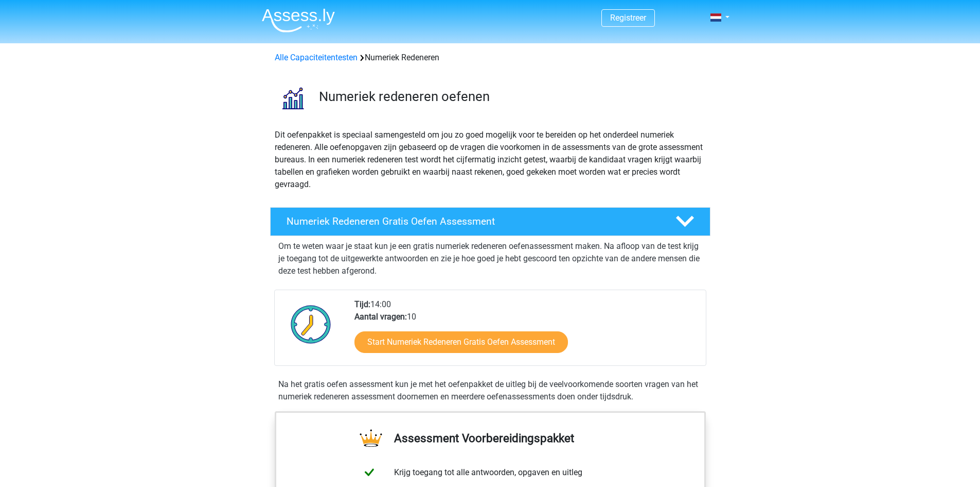  Describe the element at coordinates (473, 221) in the screenshot. I see `h4: Numeriek Redeneren Gratis Oefen Assessment` at that location.